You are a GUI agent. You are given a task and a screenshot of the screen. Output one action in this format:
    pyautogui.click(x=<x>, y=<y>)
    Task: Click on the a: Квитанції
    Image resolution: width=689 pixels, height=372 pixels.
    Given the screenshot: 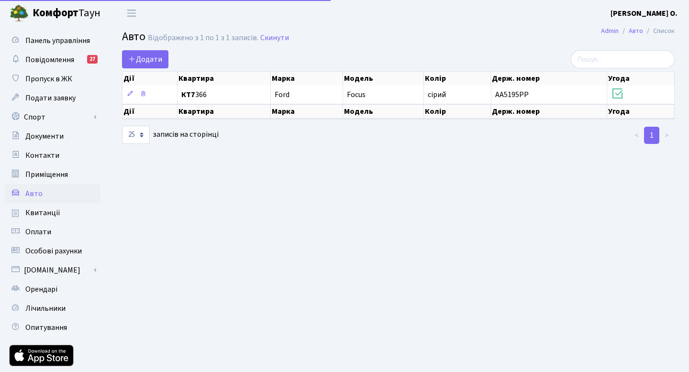 What is the action you would take?
    pyautogui.click(x=53, y=213)
    